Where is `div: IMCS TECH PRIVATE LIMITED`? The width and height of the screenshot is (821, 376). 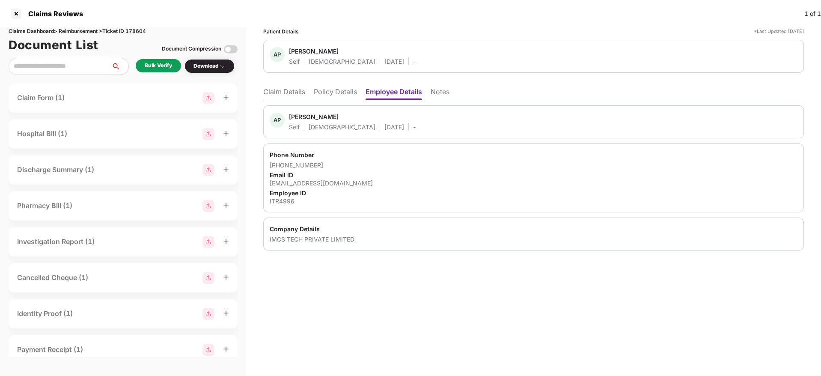
div: IMCS TECH PRIVATE LIMITED is located at coordinates (533, 239).